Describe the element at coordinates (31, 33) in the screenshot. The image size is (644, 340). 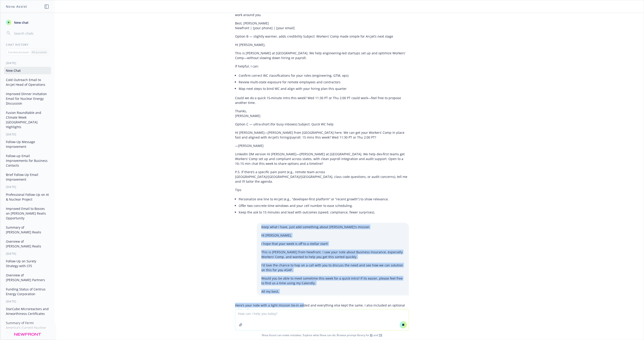
I see `input: Search chats` at that location.